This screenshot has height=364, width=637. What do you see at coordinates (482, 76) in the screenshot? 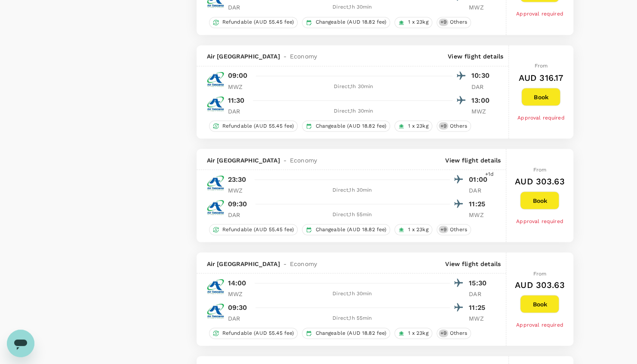
I see `p: 10:30` at bounding box center [482, 76].